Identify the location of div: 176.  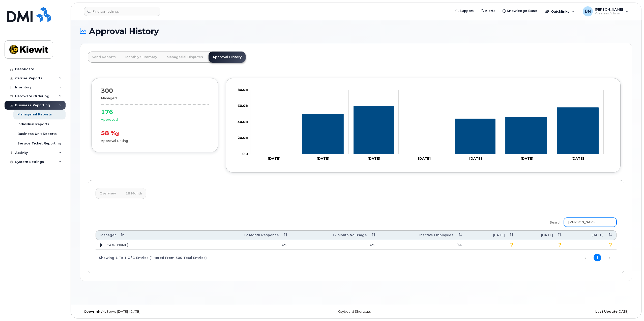
(155, 112).